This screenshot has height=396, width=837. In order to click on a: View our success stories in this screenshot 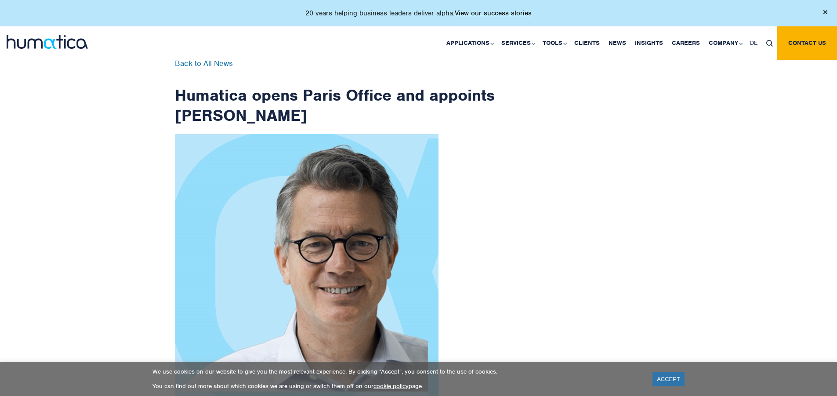, I will do `click(493, 13)`.